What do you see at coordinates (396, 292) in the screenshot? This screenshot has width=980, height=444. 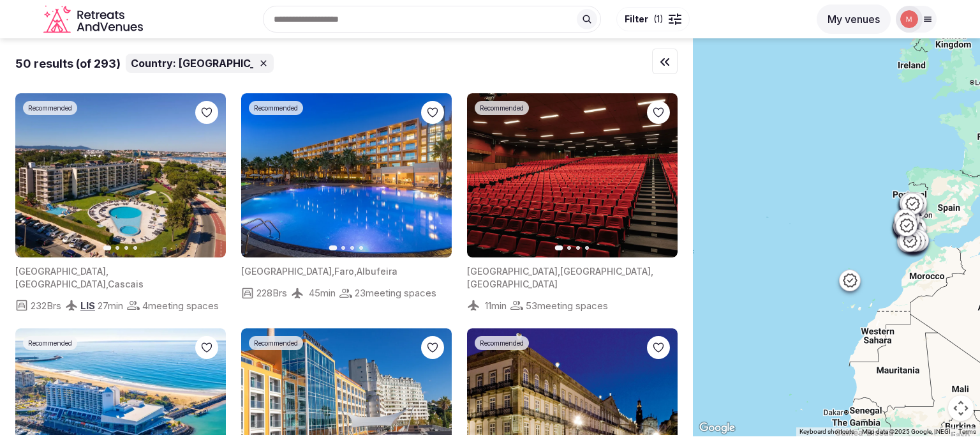 I see `span: 23 meeting spaces` at bounding box center [396, 292].